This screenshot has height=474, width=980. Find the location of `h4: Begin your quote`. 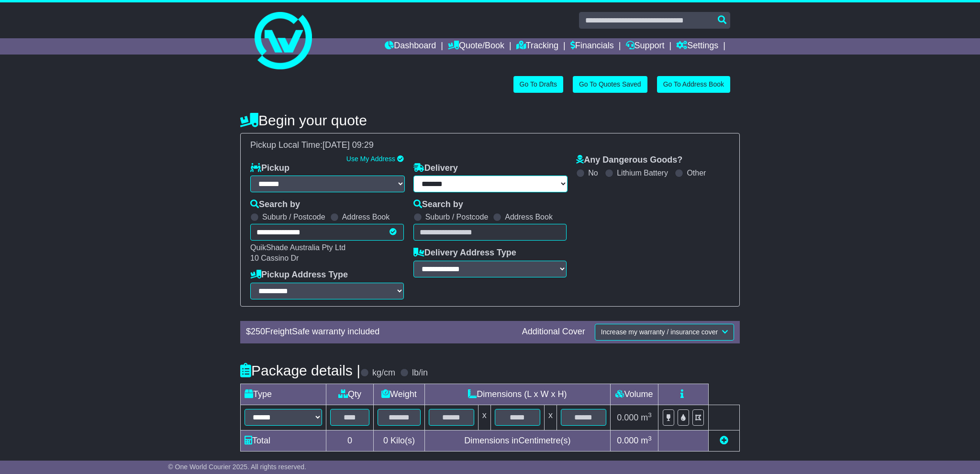

h4: Begin your quote is located at coordinates (490, 120).